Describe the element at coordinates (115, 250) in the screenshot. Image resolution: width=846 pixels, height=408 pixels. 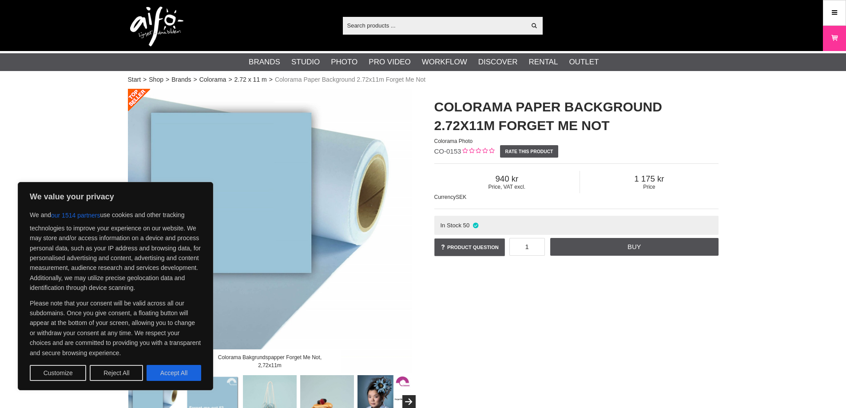
I see `p: We and use cookies and other tracking technologies to improve your experience on our website. We ...` at that location.